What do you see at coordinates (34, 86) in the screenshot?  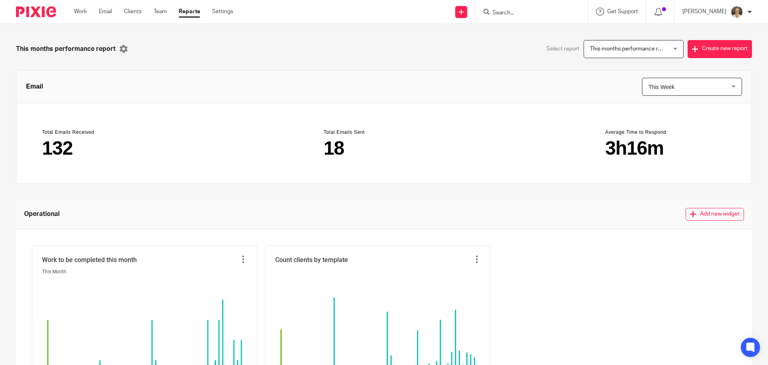 I see `span: Email` at bounding box center [34, 86].